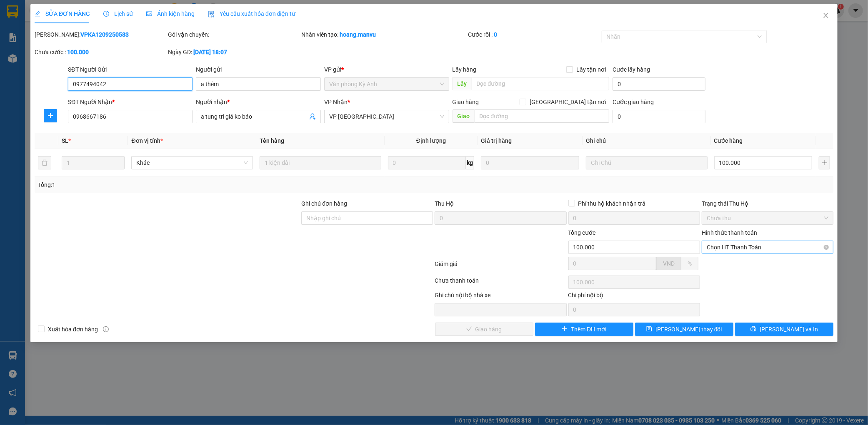 The width and height of the screenshot is (868, 425). I want to click on span: SL, so click(65, 141).